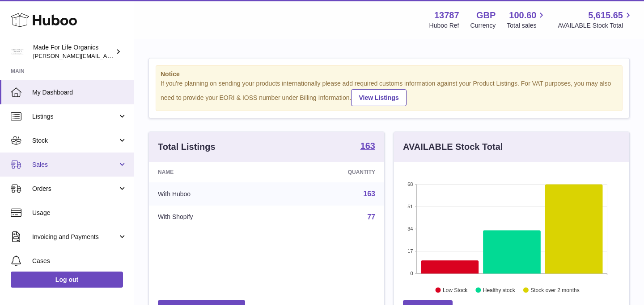 This screenshot has width=644, height=305. Describe the element at coordinates (483, 25) in the screenshot. I see `div: Currency` at that location.